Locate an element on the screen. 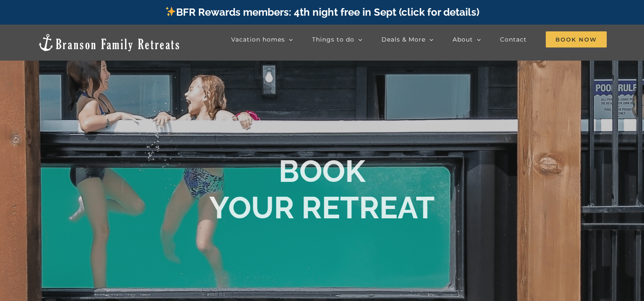 Image resolution: width=644 pixels, height=301 pixels. span: Book Now is located at coordinates (576, 39).